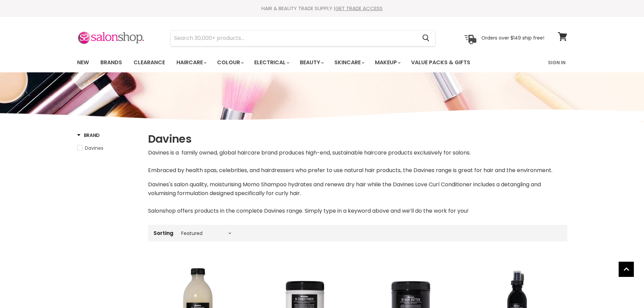 The image size is (644, 308). Describe the element at coordinates (322, 63) in the screenshot. I see `nav: Main` at that location.